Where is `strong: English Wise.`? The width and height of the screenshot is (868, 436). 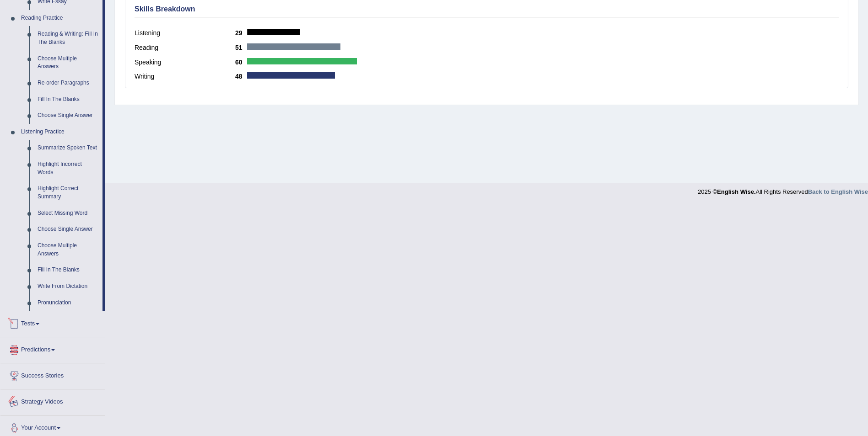 strong: English Wise. is located at coordinates (736, 192).